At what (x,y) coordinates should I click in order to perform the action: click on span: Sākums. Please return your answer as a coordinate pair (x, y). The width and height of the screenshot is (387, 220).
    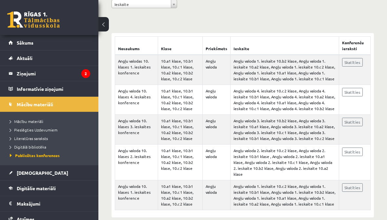
    Looking at the image, I should click on (25, 43).